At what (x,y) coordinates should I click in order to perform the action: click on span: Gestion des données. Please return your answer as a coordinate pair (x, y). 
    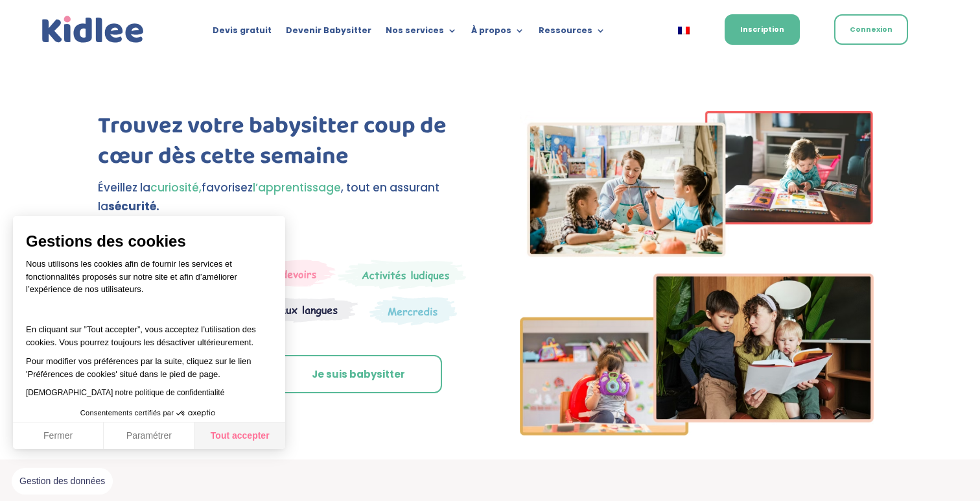
    Looking at the image, I should click on (62, 481).